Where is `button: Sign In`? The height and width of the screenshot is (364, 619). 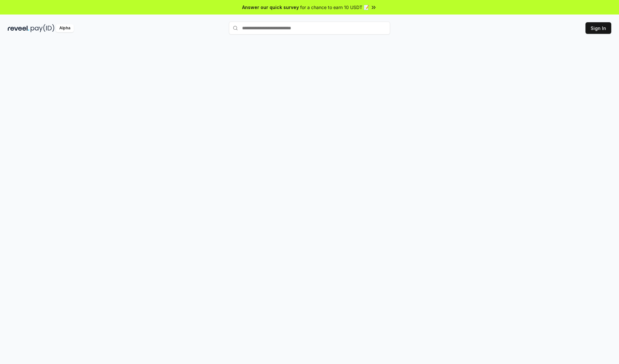 button: Sign In is located at coordinates (599, 28).